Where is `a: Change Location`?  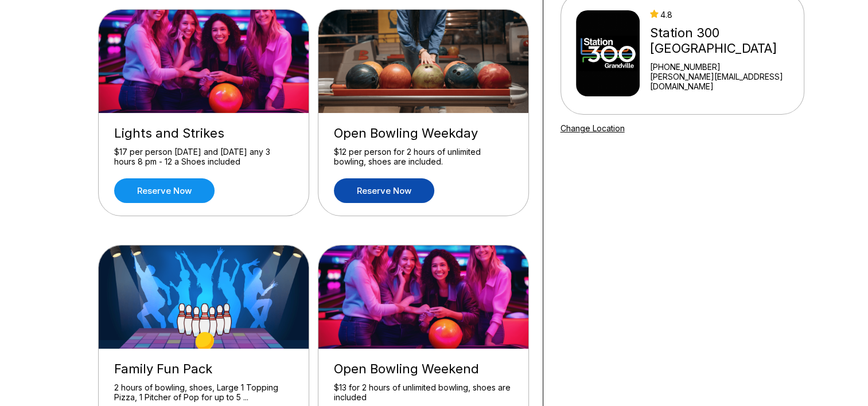 a: Change Location is located at coordinates (593, 128).